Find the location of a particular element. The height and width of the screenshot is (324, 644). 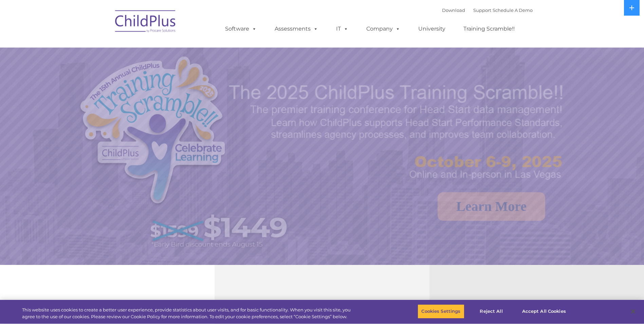

img: ChildPlus by Procare Solutions is located at coordinates (146, 22).